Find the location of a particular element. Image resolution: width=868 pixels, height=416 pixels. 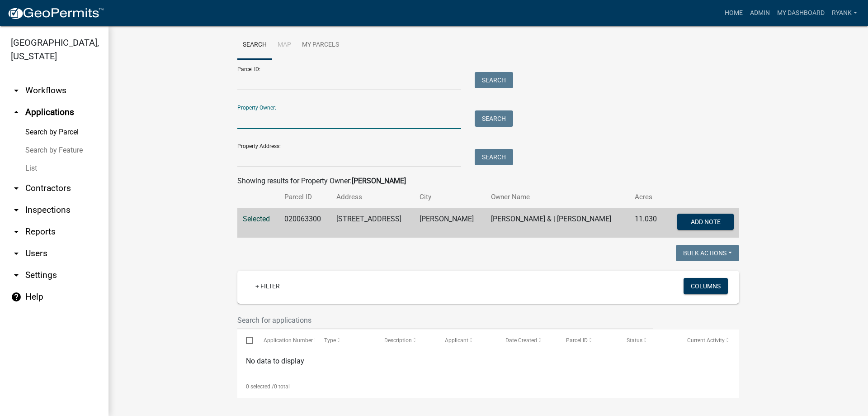

th: Acres is located at coordinates (647, 197).